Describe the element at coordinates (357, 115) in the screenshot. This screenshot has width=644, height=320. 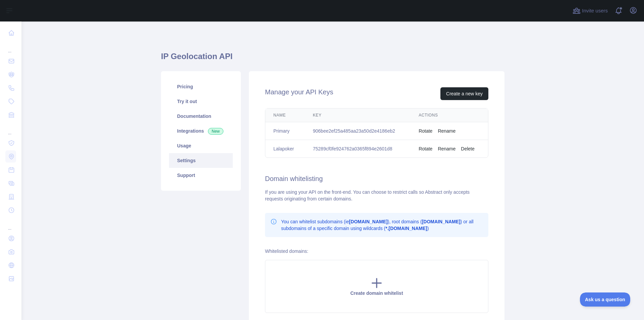
I see `th: Key` at that location.